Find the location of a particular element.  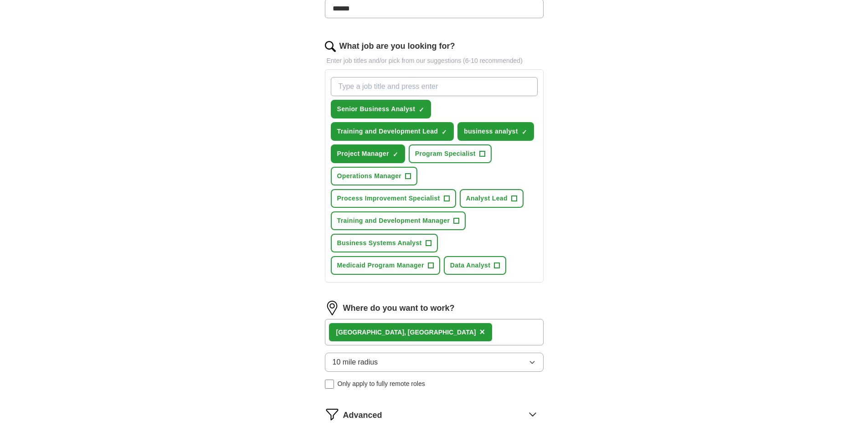

label: Where do you want to work? is located at coordinates (399, 308).